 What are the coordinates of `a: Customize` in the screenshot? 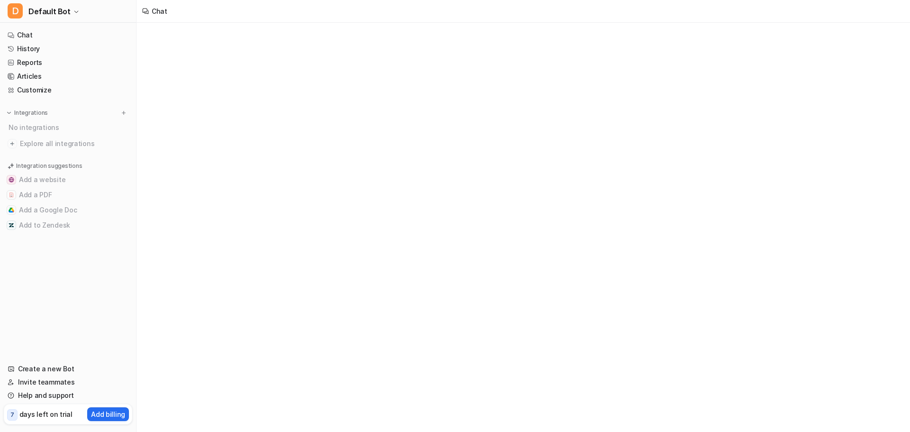 It's located at (68, 90).